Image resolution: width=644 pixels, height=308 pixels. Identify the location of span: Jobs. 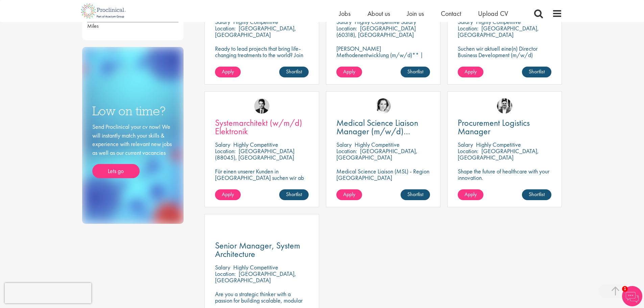
(345, 13).